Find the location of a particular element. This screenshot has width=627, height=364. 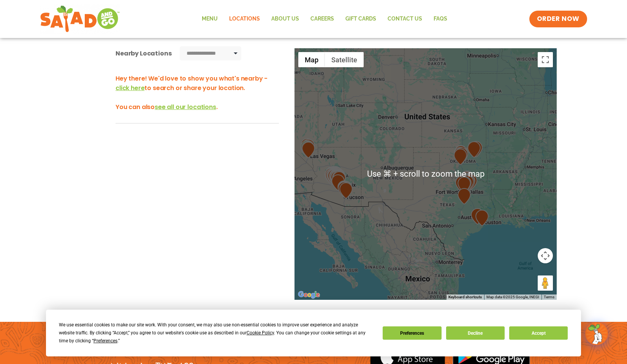

span: click here is located at coordinates (130, 88).